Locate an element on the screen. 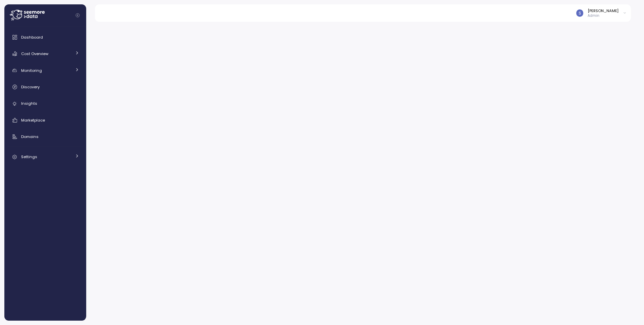 This screenshot has height=325, width=644. span: Marketplace is located at coordinates (33, 120).